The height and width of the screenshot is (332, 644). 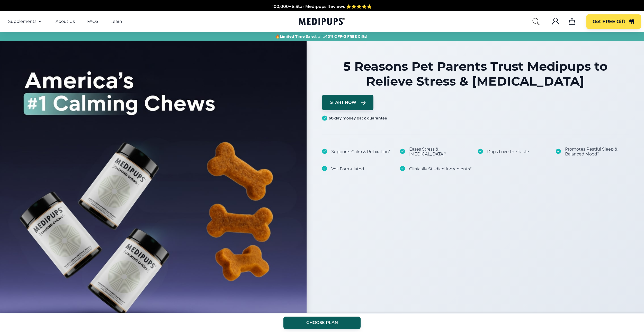 What do you see at coordinates (347, 169) in the screenshot?
I see `span: Vet-Formulated` at bounding box center [347, 169].